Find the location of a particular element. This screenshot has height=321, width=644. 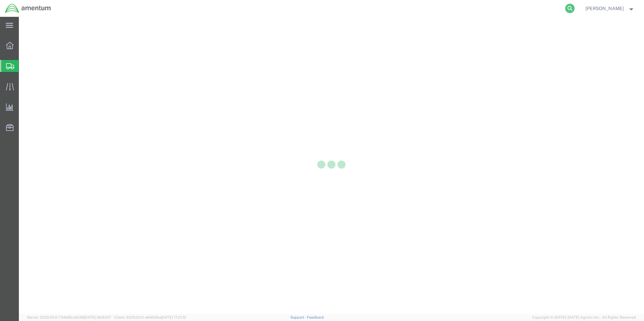

span: Claudia Fernandez is located at coordinates (604, 9).